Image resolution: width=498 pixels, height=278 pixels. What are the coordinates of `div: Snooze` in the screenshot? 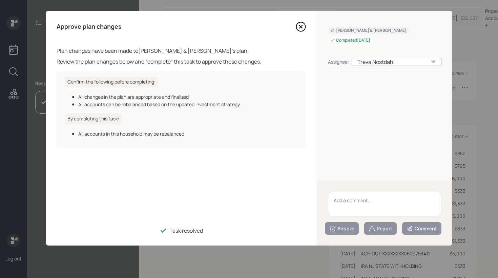 It's located at (342, 229).